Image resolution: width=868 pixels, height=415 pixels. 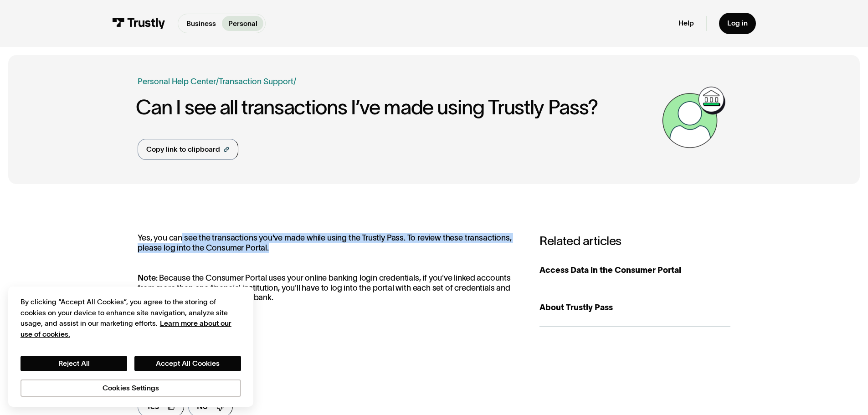 I want to click on a: Copy link to clipboard, so click(x=188, y=150).